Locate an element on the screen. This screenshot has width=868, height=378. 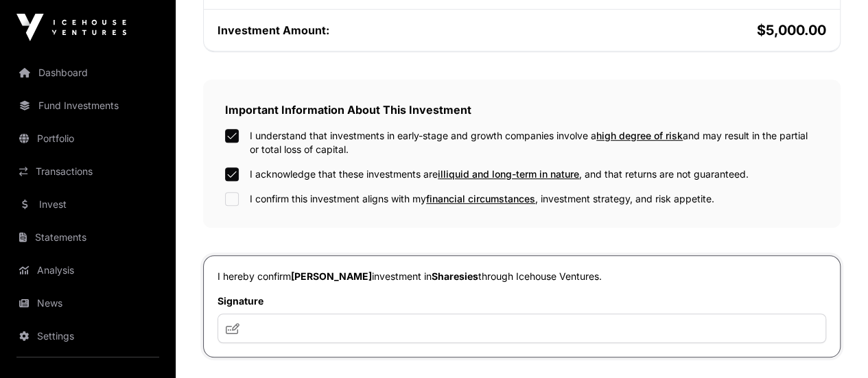
span: Sharesies is located at coordinates (455, 276).